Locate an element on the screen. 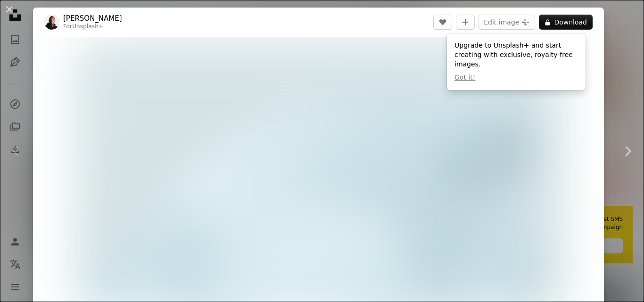  a: Unsplash+ is located at coordinates (88, 27).